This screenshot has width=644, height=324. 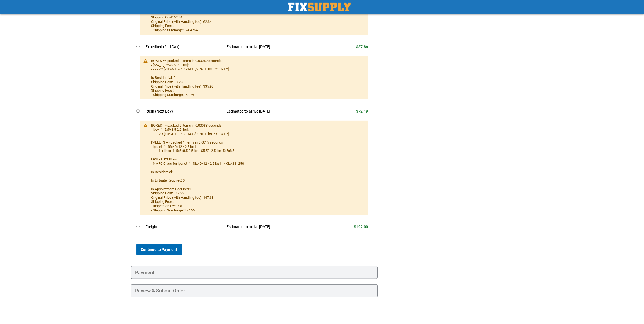 What do you see at coordinates (159, 250) in the screenshot?
I see `button: Continue to Payment` at bounding box center [159, 250].